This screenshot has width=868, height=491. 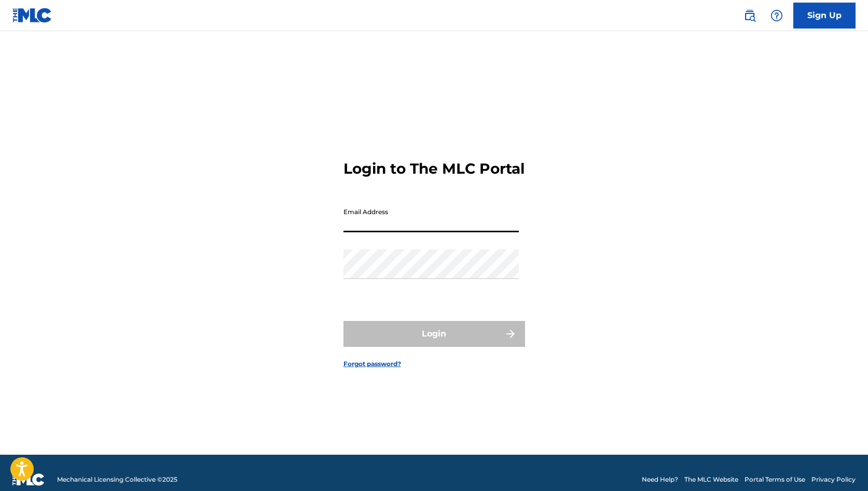 What do you see at coordinates (711, 479) in the screenshot?
I see `a: The MLC Website` at bounding box center [711, 479].